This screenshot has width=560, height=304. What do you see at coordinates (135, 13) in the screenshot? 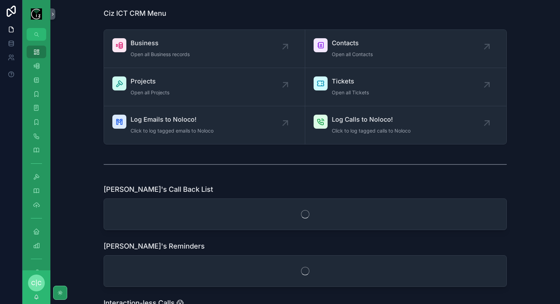
I see `h1: Ciz ICT CRM Menu` at bounding box center [135, 13].